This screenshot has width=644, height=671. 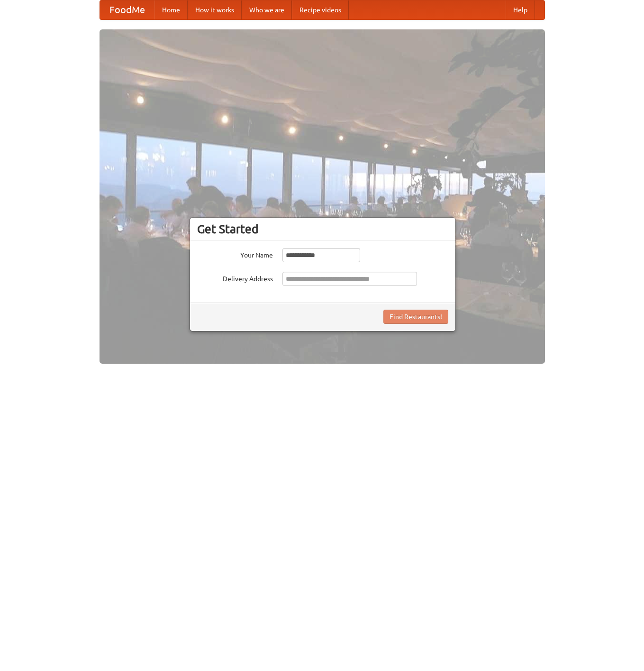 I want to click on h3: Get Started, so click(x=323, y=229).